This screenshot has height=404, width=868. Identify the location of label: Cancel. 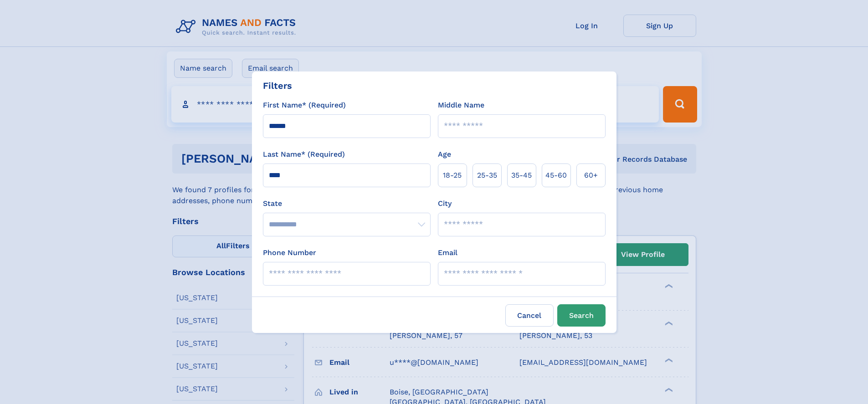
(529, 315).